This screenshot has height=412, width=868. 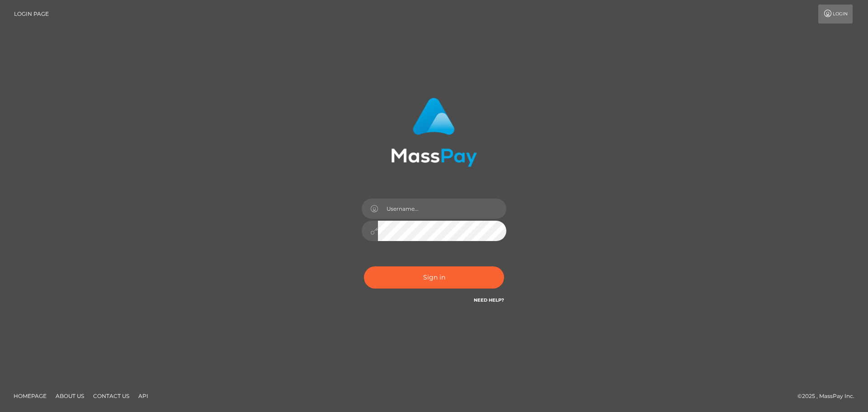 What do you see at coordinates (434, 132) in the screenshot?
I see `img: MassPay Login` at bounding box center [434, 132].